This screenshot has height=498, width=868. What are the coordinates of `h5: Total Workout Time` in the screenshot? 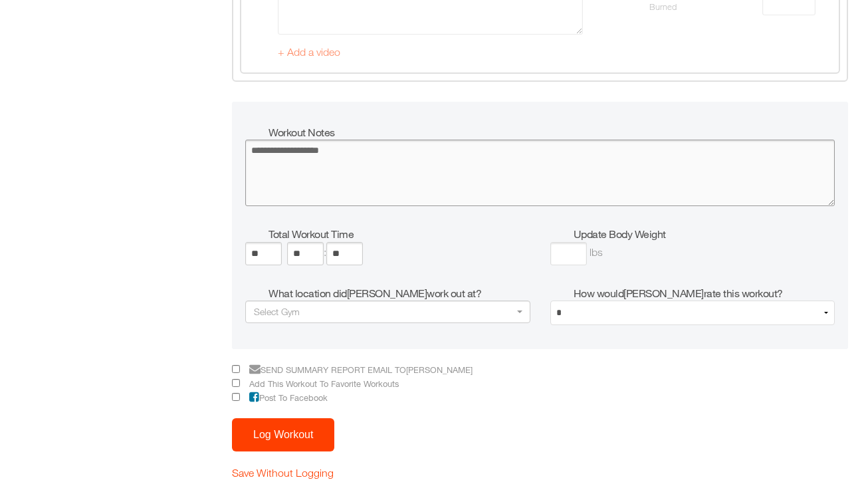 It's located at (400, 234).